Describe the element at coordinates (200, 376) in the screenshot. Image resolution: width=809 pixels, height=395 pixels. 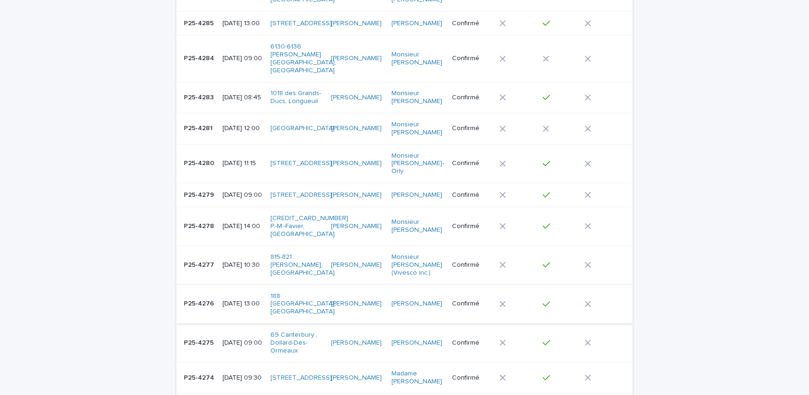
I see `p: P25-4274` at that location.